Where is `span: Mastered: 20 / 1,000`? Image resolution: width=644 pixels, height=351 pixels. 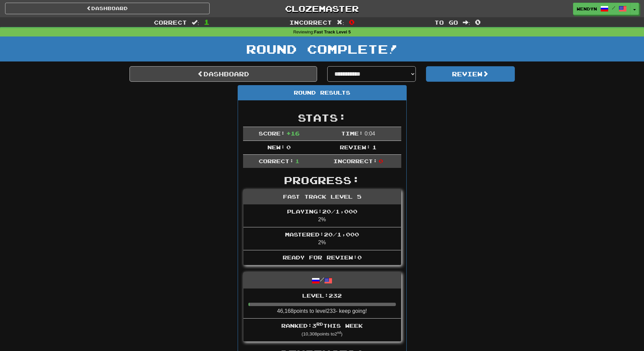 span: Mastered: 20 / 1,000 is located at coordinates (322, 234).